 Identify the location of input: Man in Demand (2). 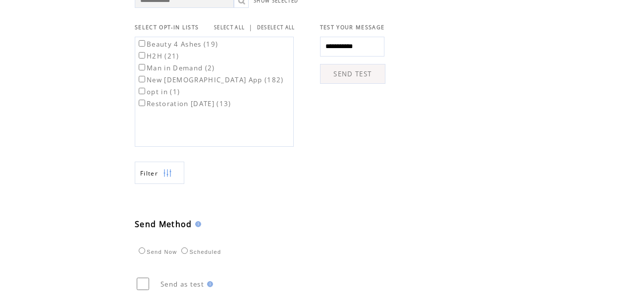
(141, 67).